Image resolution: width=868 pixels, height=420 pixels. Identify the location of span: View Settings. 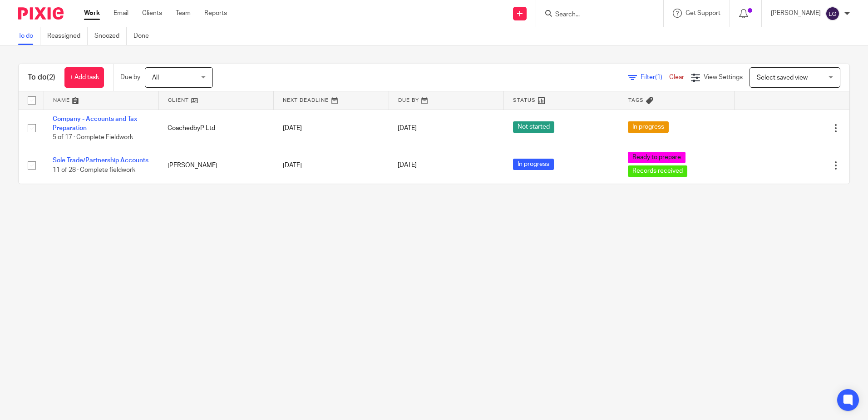
(723, 77).